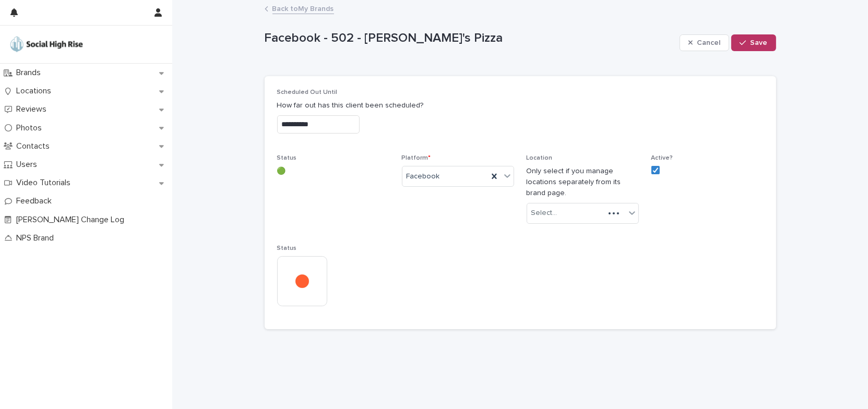 Image resolution: width=868 pixels, height=409 pixels. Describe the element at coordinates (753, 43) in the screenshot. I see `button: Save` at that location.